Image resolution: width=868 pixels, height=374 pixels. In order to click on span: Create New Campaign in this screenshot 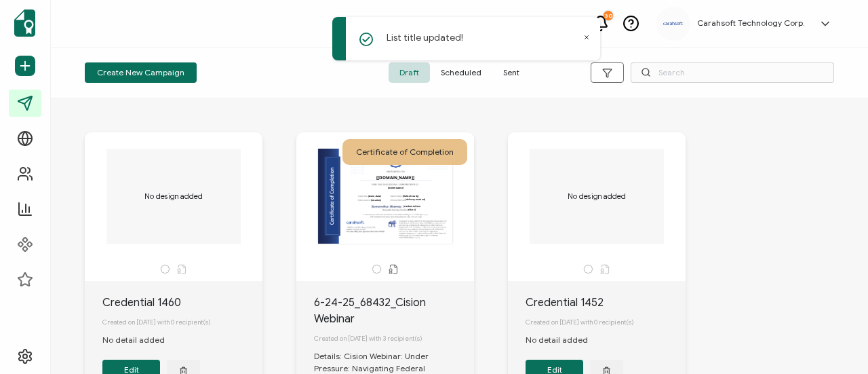, I will do `click(141, 73)`.